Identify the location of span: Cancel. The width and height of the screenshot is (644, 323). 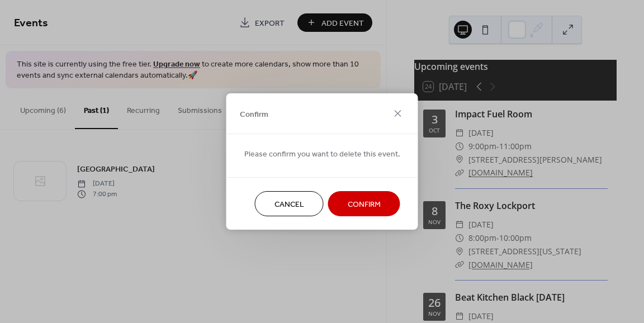
(289, 204).